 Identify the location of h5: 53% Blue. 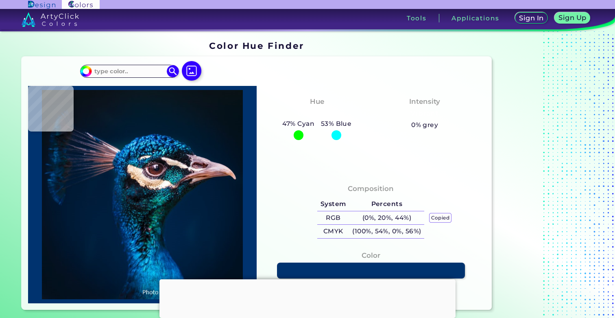
(336, 124).